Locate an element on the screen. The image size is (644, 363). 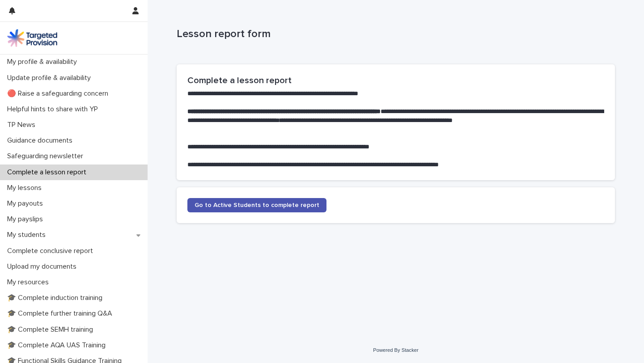
p: My students is located at coordinates (28, 235).